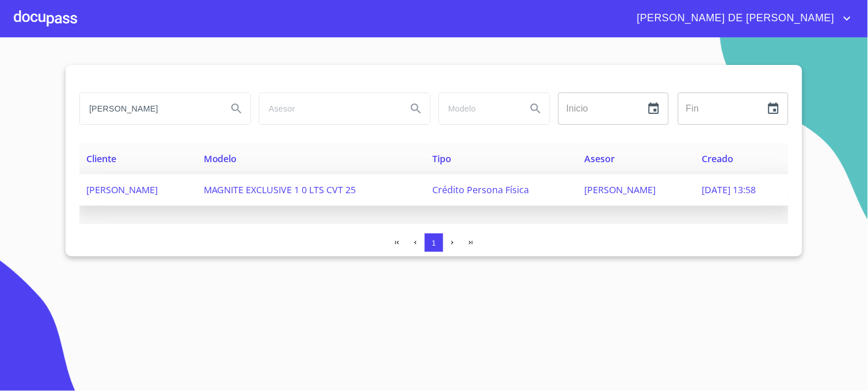 The image size is (868, 391). Describe the element at coordinates (221, 159) in the screenshot. I see `span: Modelo` at that location.